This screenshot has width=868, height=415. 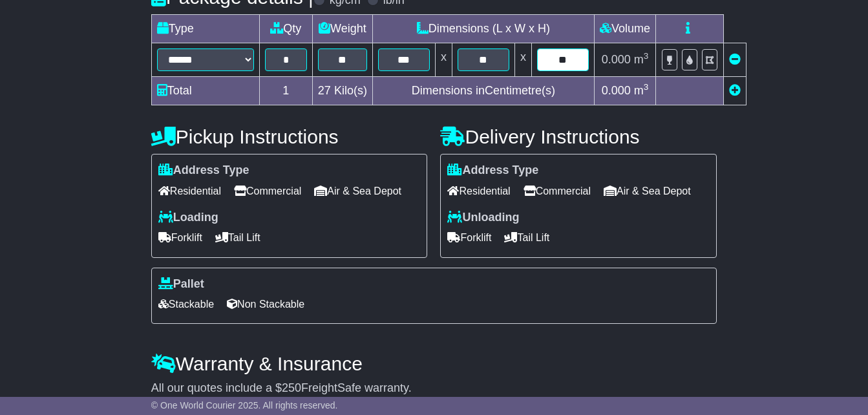 I want to click on span: Non Stackable, so click(x=265, y=303).